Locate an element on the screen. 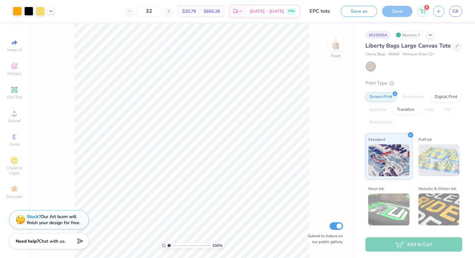 The image size is (475, 258). div: Screen Print is located at coordinates (381, 97).